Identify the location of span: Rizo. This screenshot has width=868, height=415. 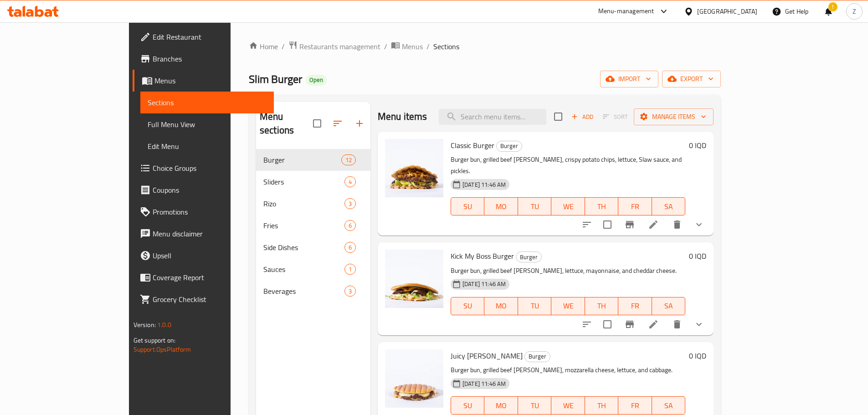
(304, 203).